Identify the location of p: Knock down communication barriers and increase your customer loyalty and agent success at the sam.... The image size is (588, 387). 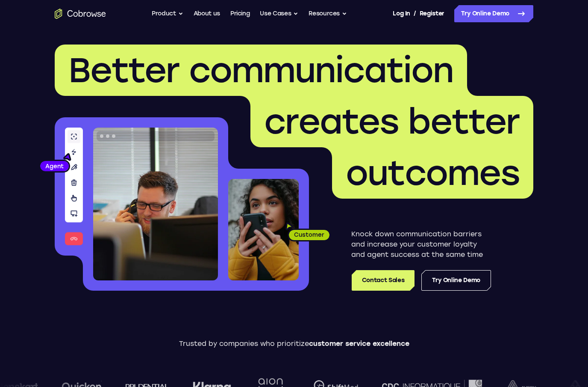
(421, 244).